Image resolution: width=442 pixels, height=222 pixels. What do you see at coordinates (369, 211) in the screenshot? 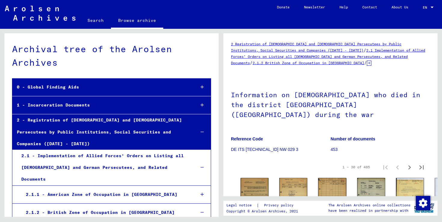
I see `p: have been realized in partnership with` at bounding box center [369, 211].